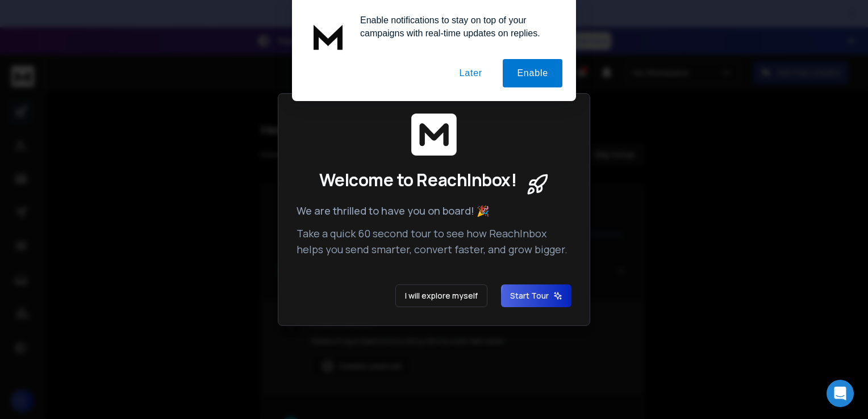 The image size is (868, 419). I want to click on span: Start Tour, so click(536, 296).